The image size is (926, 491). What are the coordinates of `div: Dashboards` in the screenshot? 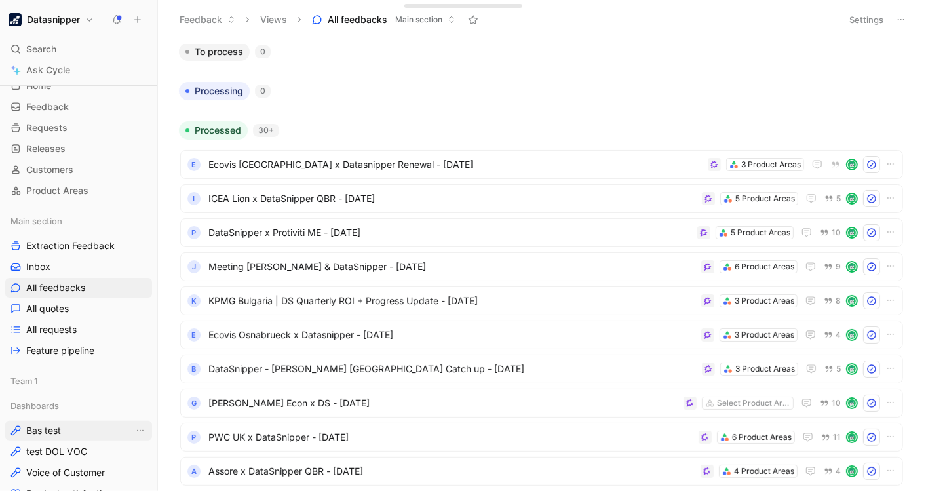 It's located at (79, 406).